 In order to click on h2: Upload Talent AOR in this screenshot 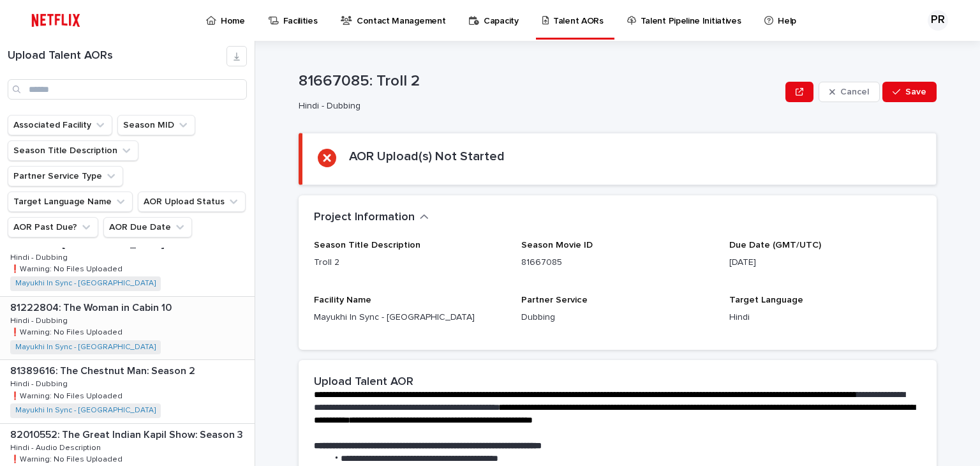, I will do `click(364, 383)`.